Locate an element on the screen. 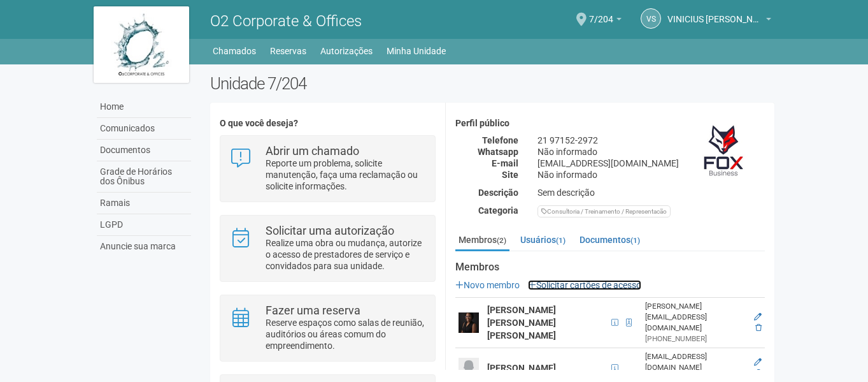 The width and height of the screenshot is (868, 382). strong: Abrir um chamado is located at coordinates (312, 150).